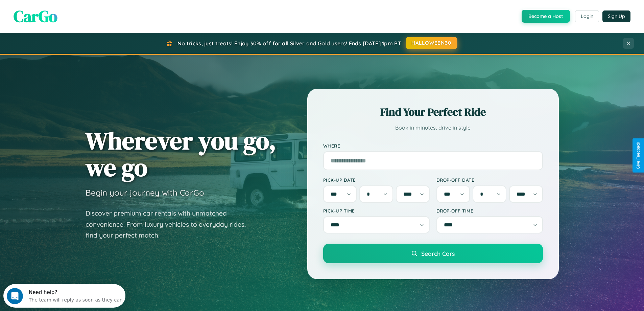 The image size is (644, 311). Describe the element at coordinates (433, 127) in the screenshot. I see `p: Book in minutes, drive in style` at that location.